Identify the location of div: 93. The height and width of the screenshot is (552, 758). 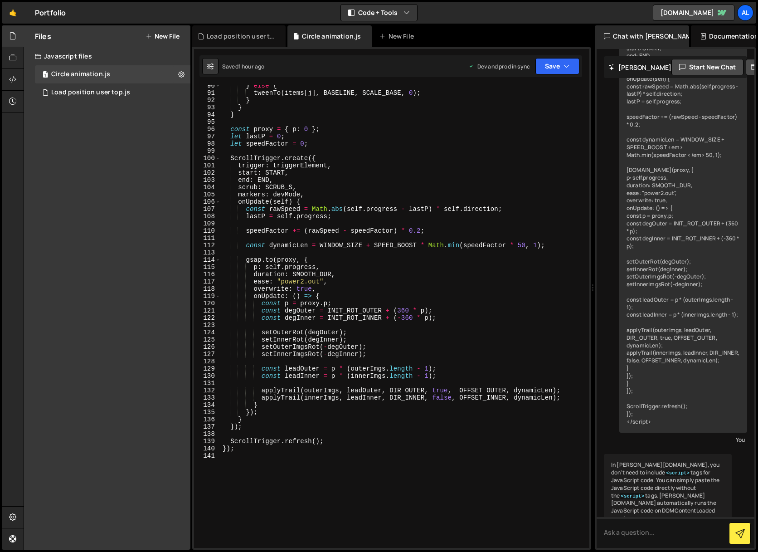
(207, 107).